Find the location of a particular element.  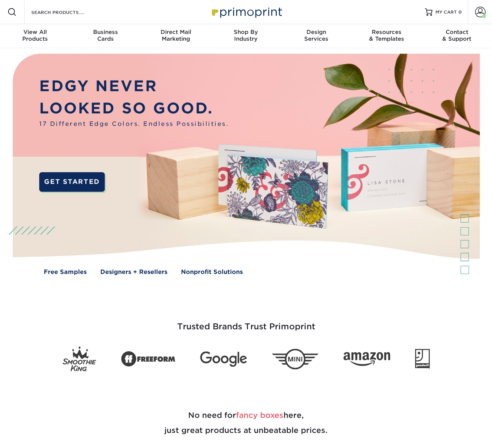

a: DesignServices is located at coordinates (316, 36).